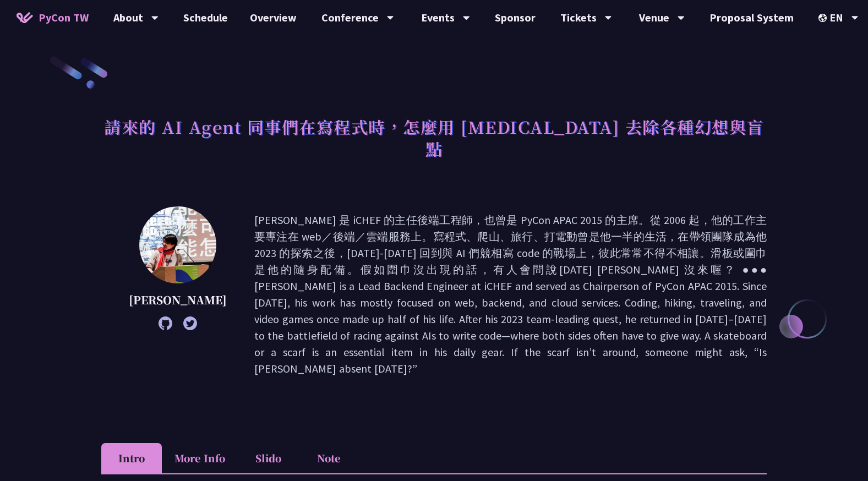  What do you see at coordinates (53, 18) in the screenshot?
I see `a: PyCon TW` at bounding box center [53, 18].